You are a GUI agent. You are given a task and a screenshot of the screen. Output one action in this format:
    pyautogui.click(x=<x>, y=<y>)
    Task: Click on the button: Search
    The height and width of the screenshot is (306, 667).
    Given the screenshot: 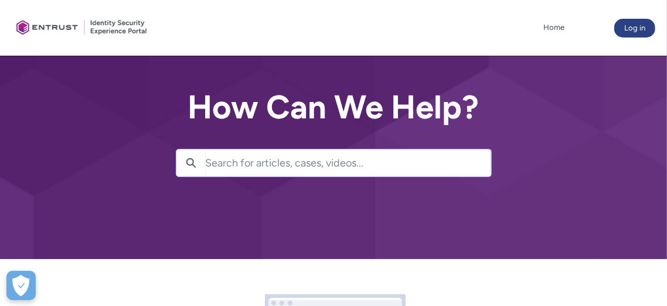 What is the action you would take?
    pyautogui.click(x=191, y=163)
    